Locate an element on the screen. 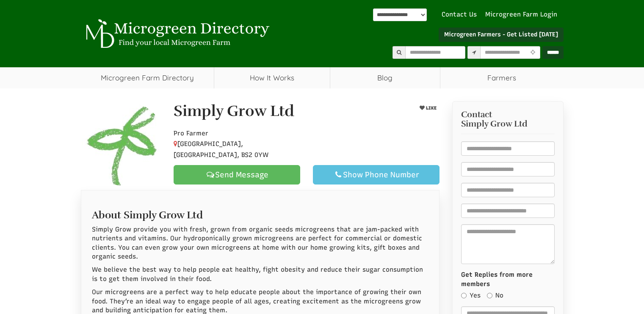 The width and height of the screenshot is (644, 314). span: Farmers is located at coordinates (502, 78).